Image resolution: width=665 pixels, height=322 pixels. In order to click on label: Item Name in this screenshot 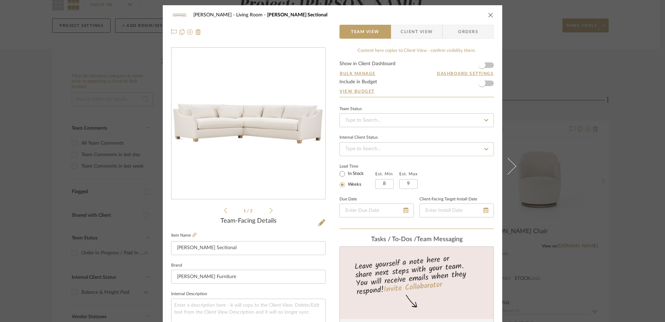, I will do `click(184, 235)`.